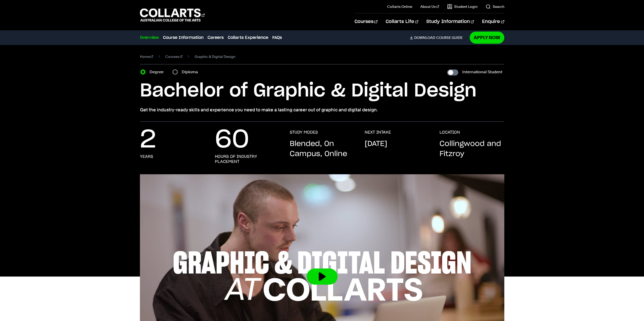 The height and width of the screenshot is (321, 644). What do you see at coordinates (149, 38) in the screenshot?
I see `a: Overview` at bounding box center [149, 38].